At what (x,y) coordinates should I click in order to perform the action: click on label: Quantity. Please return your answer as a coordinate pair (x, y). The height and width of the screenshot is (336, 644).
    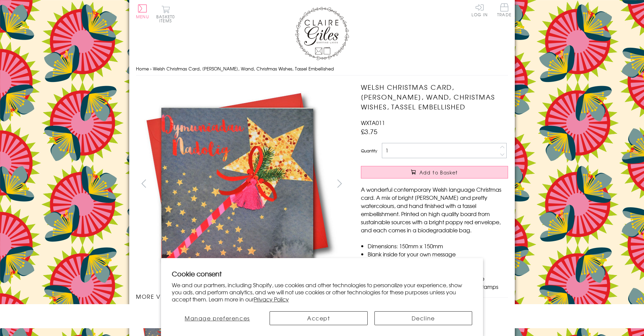
    Looking at the image, I should click on (369, 151).